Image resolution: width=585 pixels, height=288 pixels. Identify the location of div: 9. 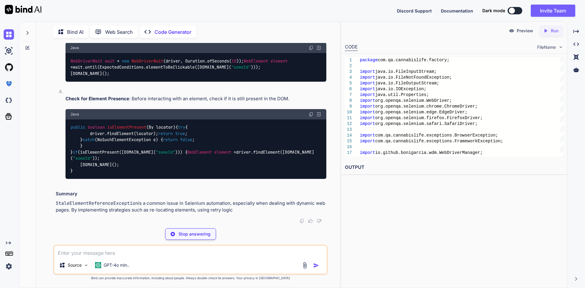
(348, 106).